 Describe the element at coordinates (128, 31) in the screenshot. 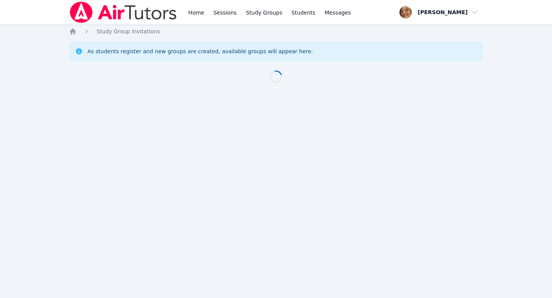

I see `span: Study Group Invitations` at that location.